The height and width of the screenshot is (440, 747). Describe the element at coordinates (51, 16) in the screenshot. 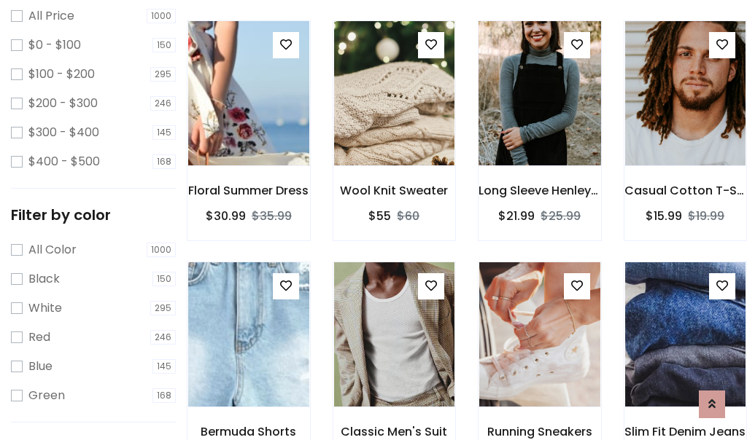

I see `label: All Price` at that location.